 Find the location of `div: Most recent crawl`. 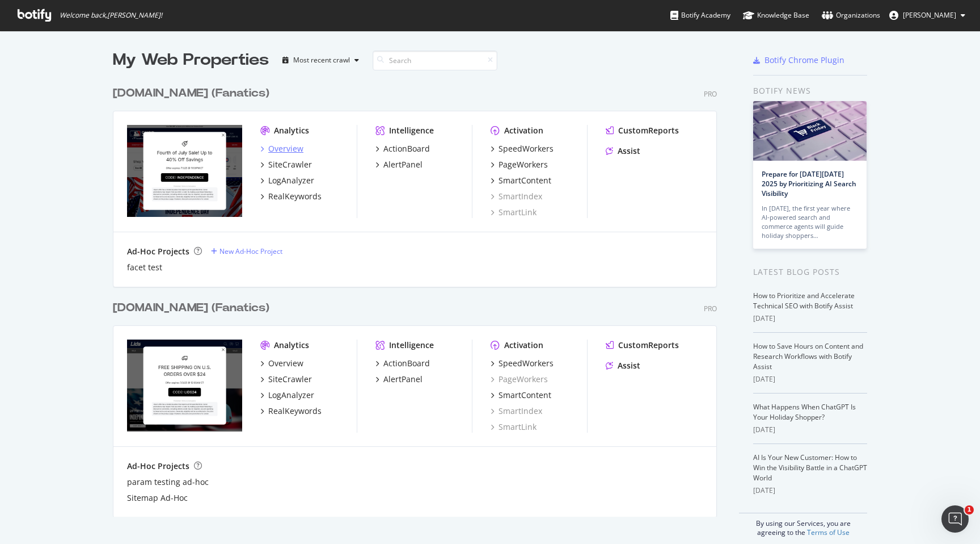

div: Most recent crawl is located at coordinates (322, 60).